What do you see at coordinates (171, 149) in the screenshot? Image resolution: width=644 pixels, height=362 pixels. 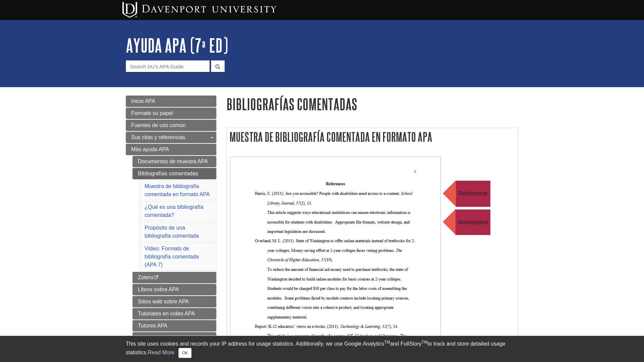 I see `a: Más ayuda APA` at bounding box center [171, 149].